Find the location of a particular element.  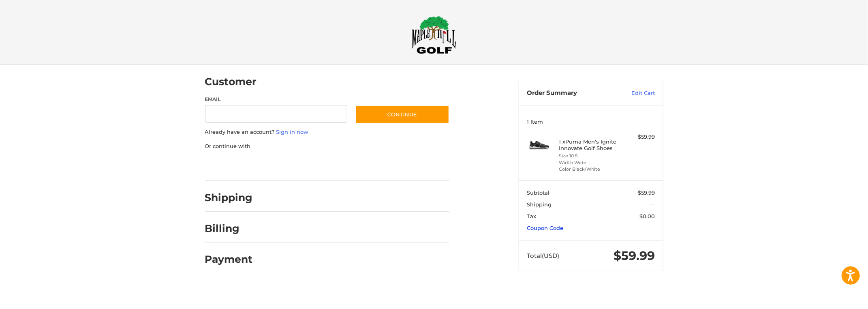

p: Or continue with is located at coordinates (327, 147).